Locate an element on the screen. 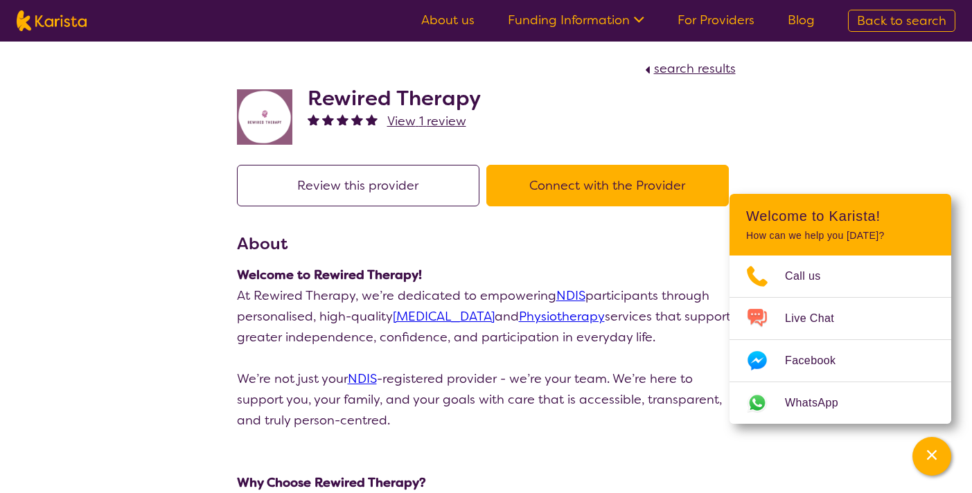 This screenshot has width=972, height=493. span: Call us is located at coordinates (811, 276).